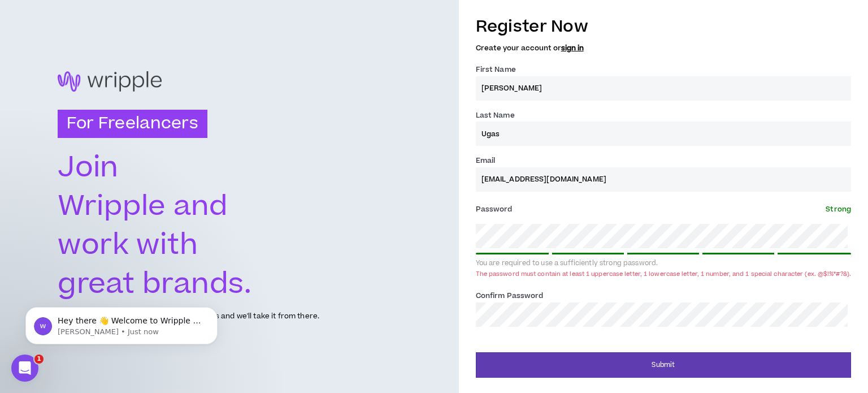 This screenshot has width=868, height=393. What do you see at coordinates (122, 49) in the screenshot?
I see `p: Message from Morgan, sent Just now` at bounding box center [122, 49].